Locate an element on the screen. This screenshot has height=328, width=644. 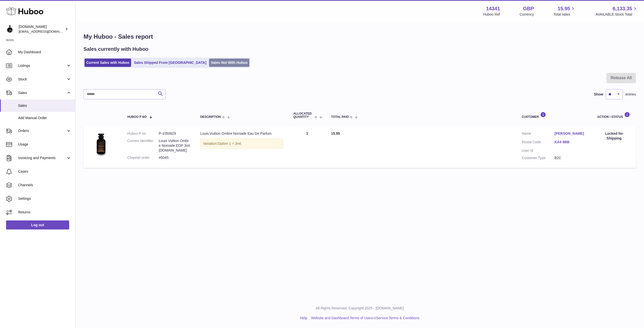
strong: GBP is located at coordinates (528, 9).